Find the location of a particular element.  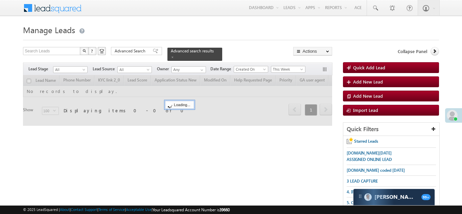

span: Starred Leads is located at coordinates (366, 141).